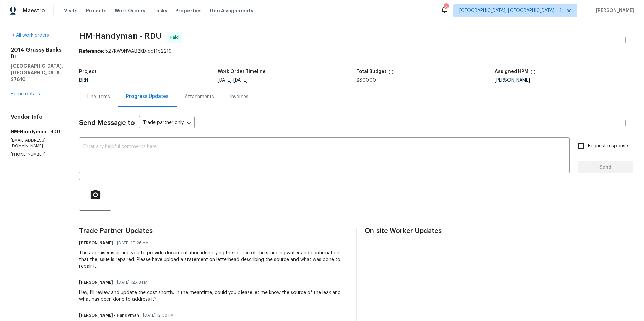  What do you see at coordinates (214, 260) in the screenshot?
I see `div: The appraiser is asking you to provide documentation identifying the source of the standing water...` at bounding box center [214, 260].